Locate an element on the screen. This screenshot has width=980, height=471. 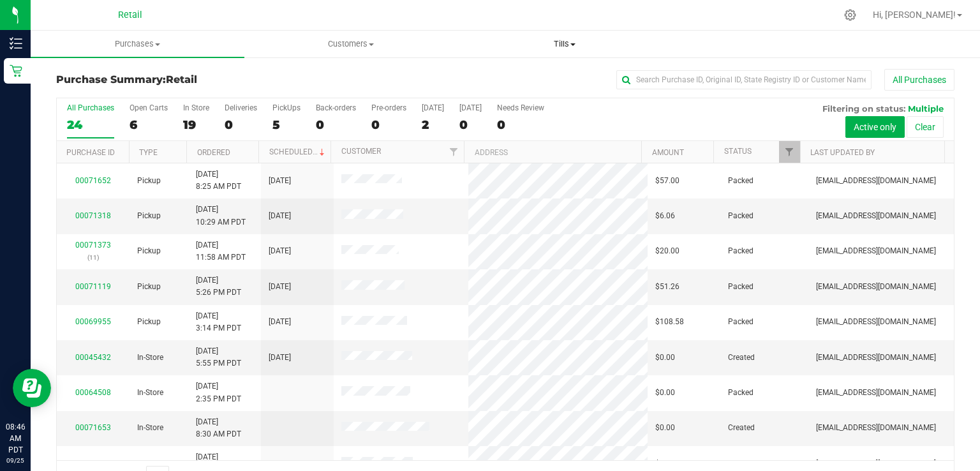
a: Customer is located at coordinates (361, 151).